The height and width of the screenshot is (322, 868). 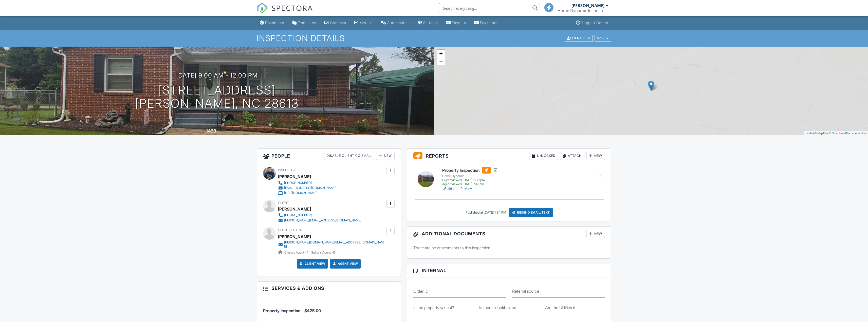 I want to click on h3: Services & Add ons, so click(x=329, y=288).